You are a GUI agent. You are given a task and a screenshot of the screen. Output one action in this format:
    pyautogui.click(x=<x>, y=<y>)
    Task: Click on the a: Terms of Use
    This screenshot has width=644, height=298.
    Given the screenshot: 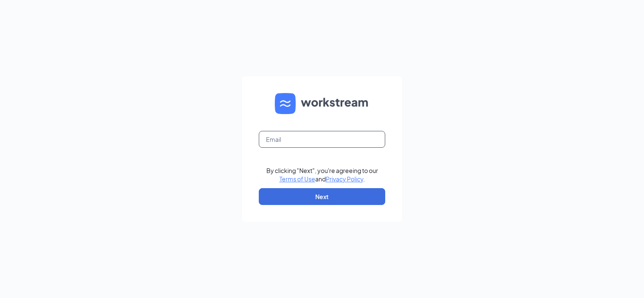 What is the action you would take?
    pyautogui.click(x=297, y=179)
    